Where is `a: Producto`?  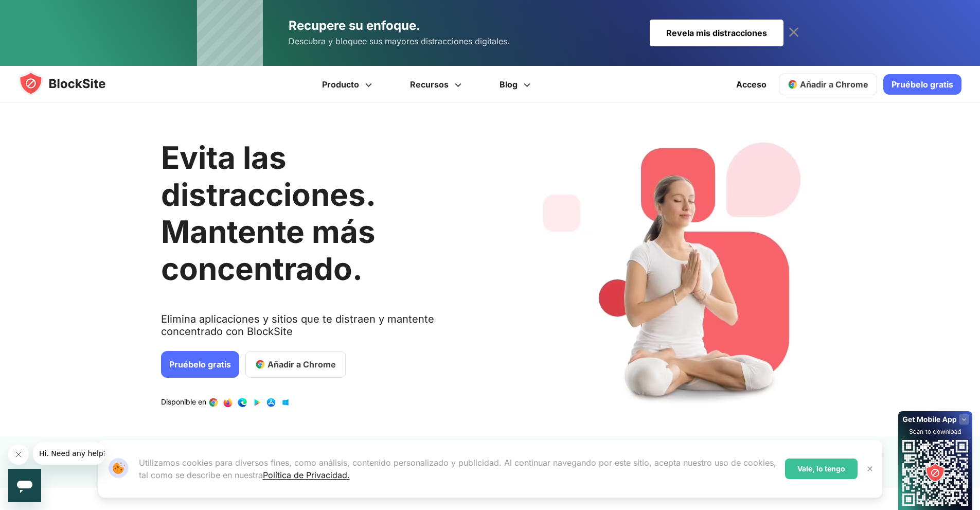 a: Producto is located at coordinates (348, 84).